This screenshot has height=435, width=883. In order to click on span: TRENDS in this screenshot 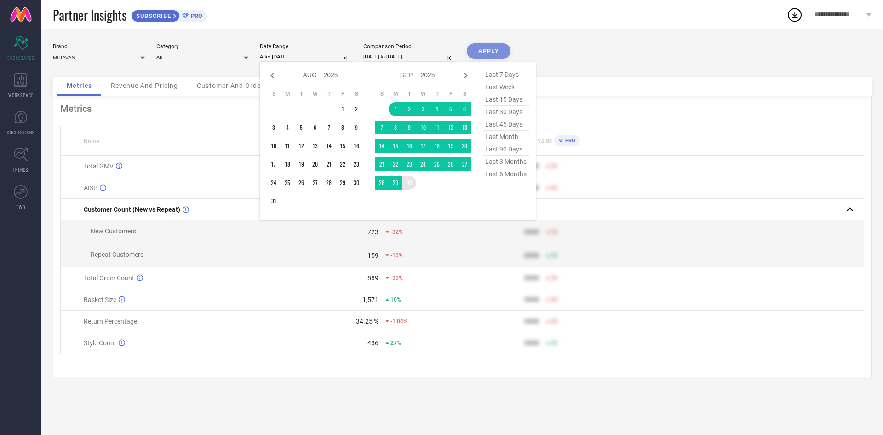, I will do `click(21, 169)`.